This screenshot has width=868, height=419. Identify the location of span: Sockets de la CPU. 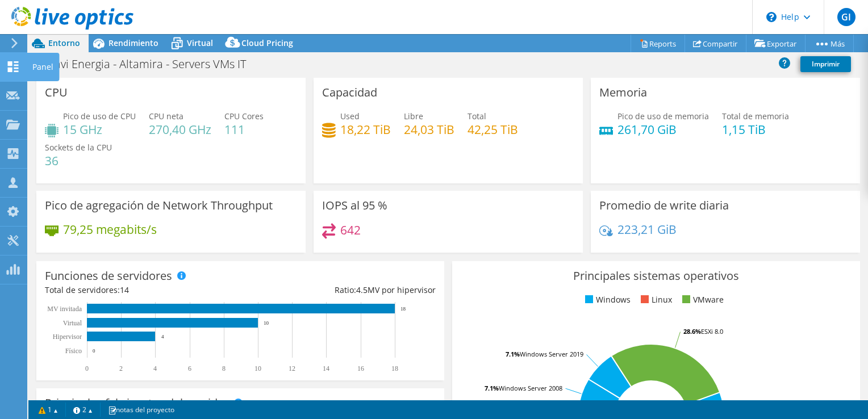
(79, 147).